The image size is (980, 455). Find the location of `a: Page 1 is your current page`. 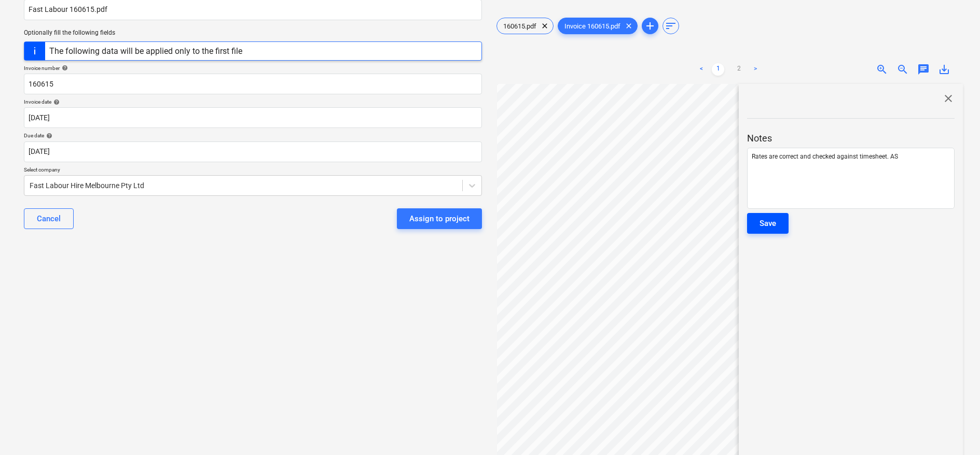

a: Page 1 is your current page is located at coordinates (718, 69).